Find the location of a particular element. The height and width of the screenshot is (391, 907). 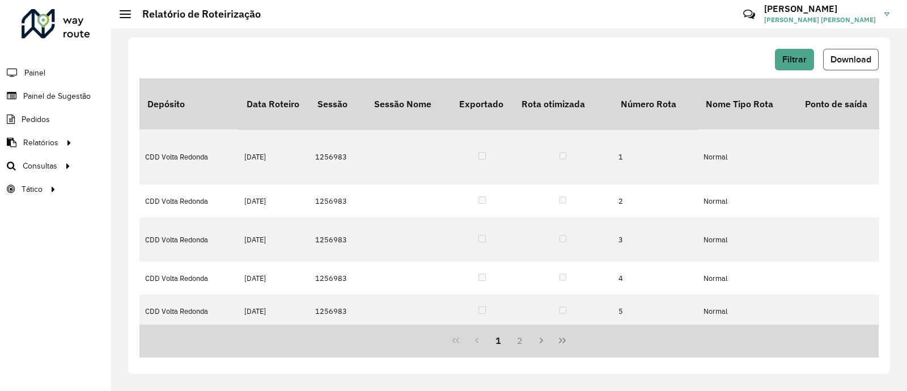

th: Depósito is located at coordinates (189, 104).